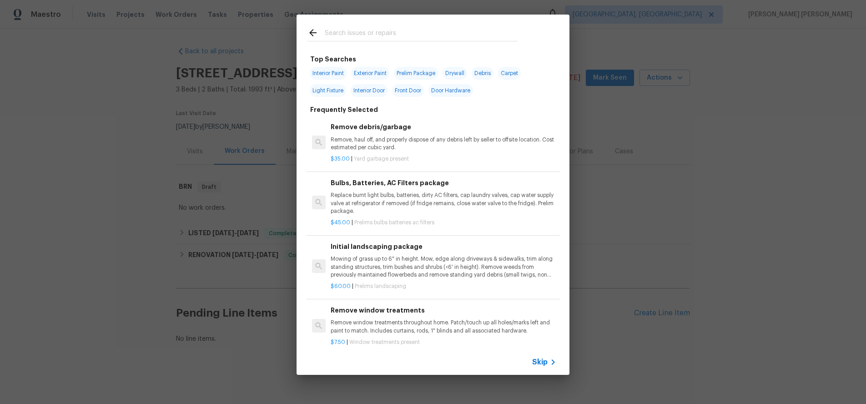 The width and height of the screenshot is (866, 404). I want to click on span: Interior Door, so click(369, 90).